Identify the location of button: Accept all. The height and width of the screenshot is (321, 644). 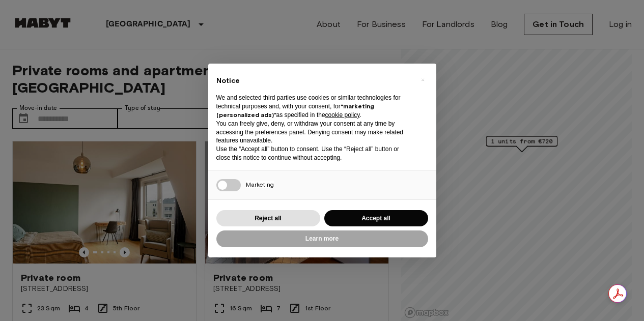
(376, 219).